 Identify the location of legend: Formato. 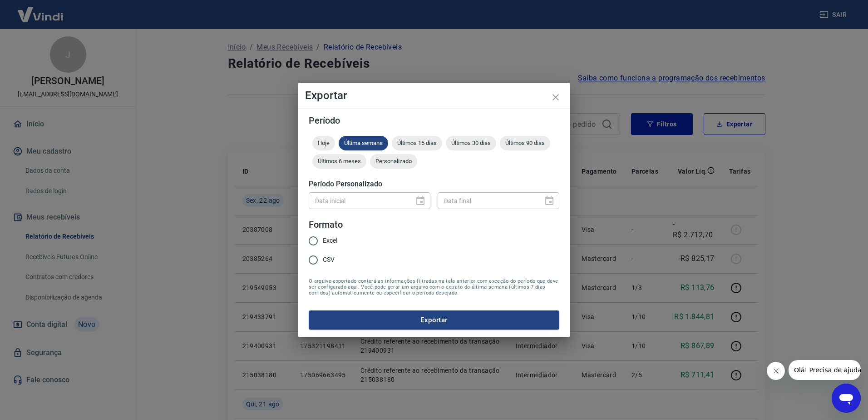
(326, 225).